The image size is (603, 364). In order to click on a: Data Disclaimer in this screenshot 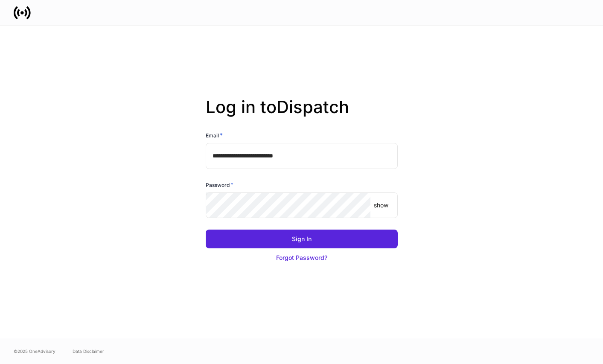, I will do `click(88, 351)`.